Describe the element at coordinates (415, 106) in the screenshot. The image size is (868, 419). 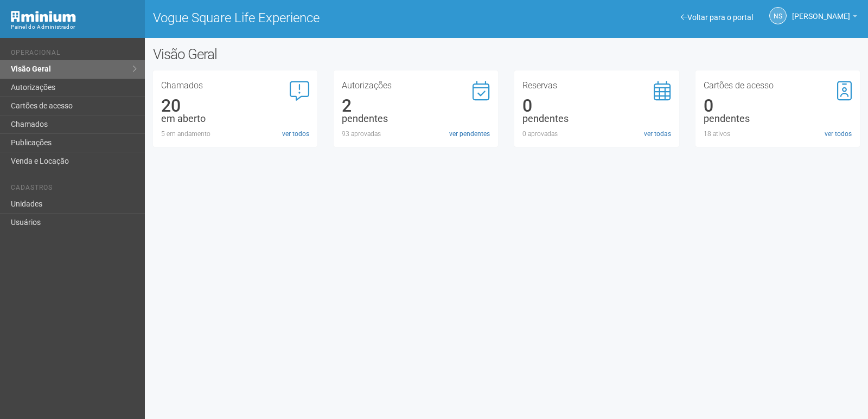
I see `div: 2` at that location.